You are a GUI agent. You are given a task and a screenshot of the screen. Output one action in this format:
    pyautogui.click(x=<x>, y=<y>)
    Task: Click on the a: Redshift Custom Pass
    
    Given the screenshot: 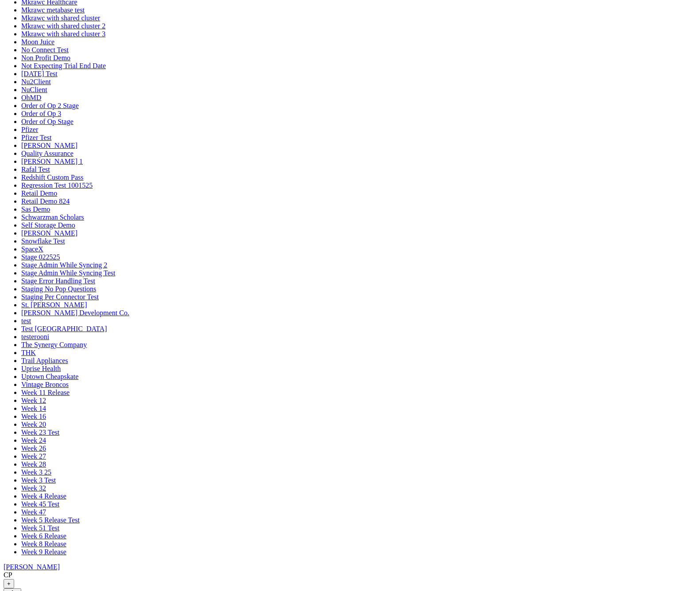 What is the action you would take?
    pyautogui.click(x=53, y=177)
    